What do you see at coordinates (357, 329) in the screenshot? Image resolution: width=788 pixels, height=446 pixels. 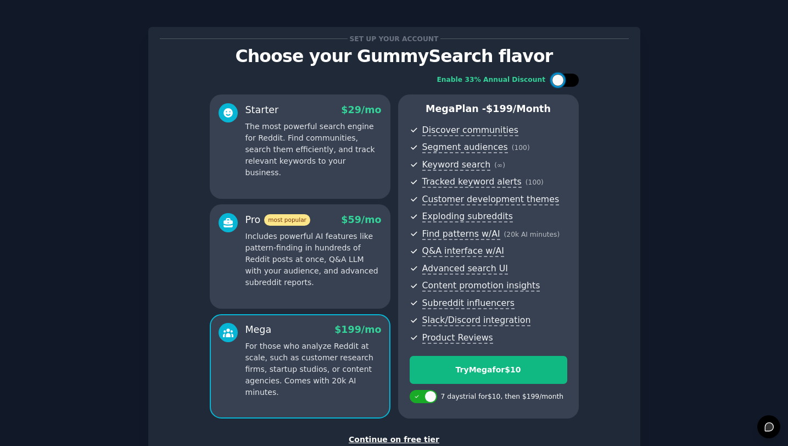 I see `span: $ 199 /mo` at bounding box center [357, 329].